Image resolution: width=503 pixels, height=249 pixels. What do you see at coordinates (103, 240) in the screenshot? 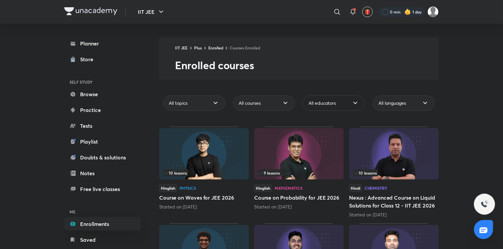
I see `a: Saved` at bounding box center [103, 240].